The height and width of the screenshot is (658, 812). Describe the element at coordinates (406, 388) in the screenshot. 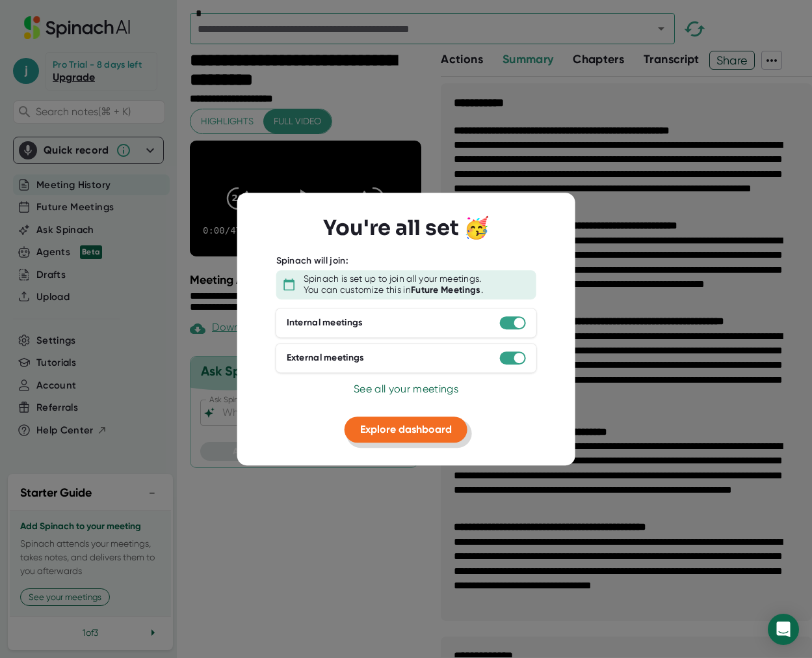

I see `span: See all your meetings` at that location.